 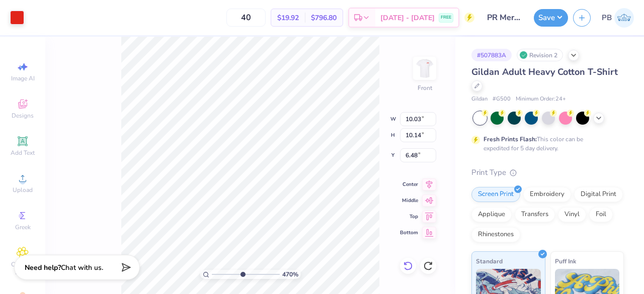 What do you see at coordinates (624, 18) in the screenshot?
I see `img: Pipyana Biswas` at bounding box center [624, 18].